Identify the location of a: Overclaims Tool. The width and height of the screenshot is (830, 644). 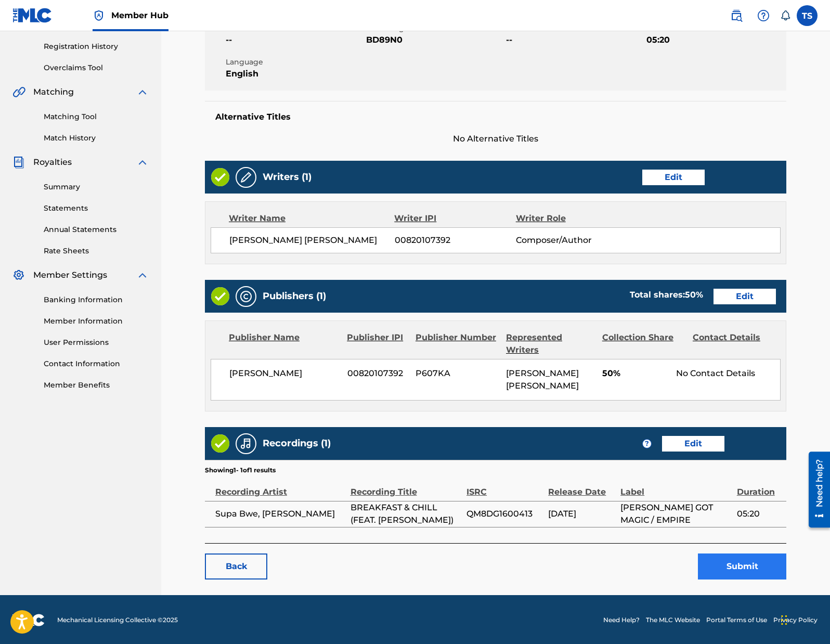
(96, 68).